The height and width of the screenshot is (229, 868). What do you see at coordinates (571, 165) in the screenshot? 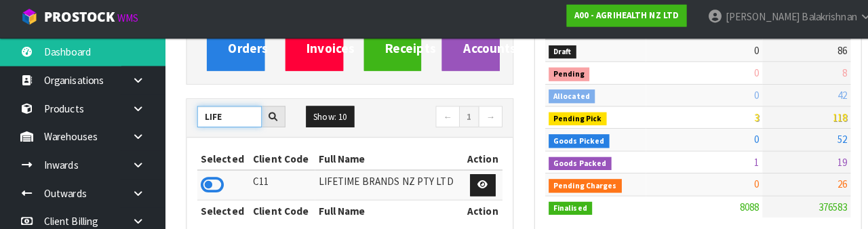
I see `span: Goods Packed` at bounding box center [571, 165].